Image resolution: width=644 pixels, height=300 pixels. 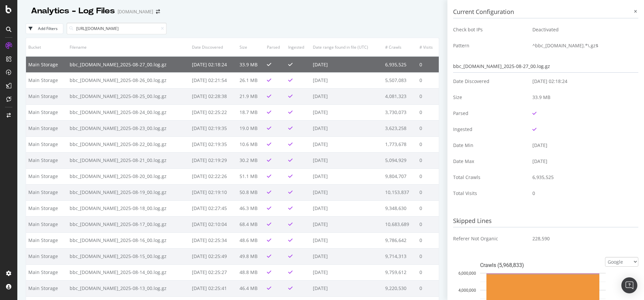 I want to click on td: Date Max, so click(x=490, y=162).